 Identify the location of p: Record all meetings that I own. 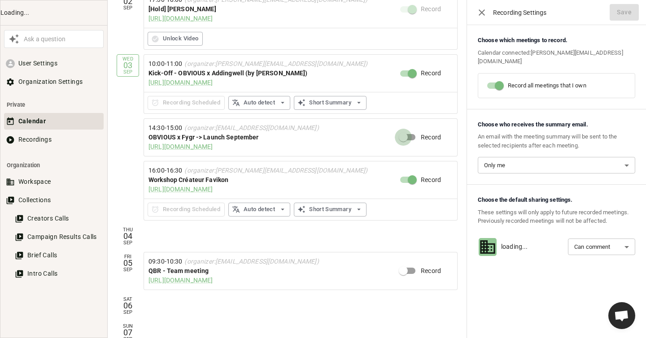
(547, 86).